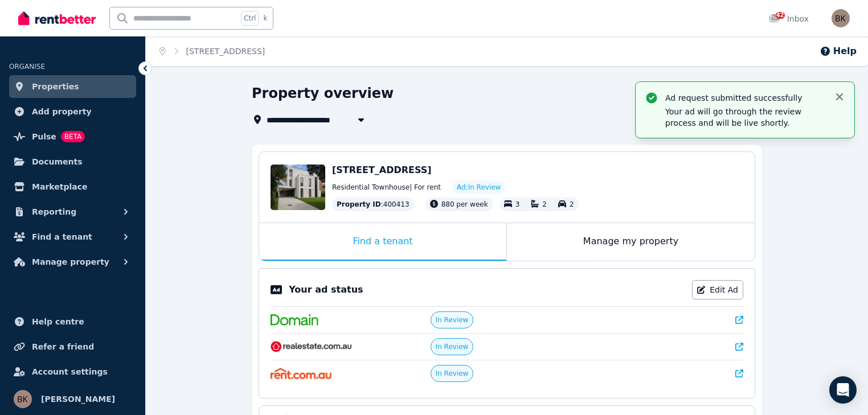 The width and height of the screenshot is (868, 415). I want to click on button: Reporting, so click(73, 211).